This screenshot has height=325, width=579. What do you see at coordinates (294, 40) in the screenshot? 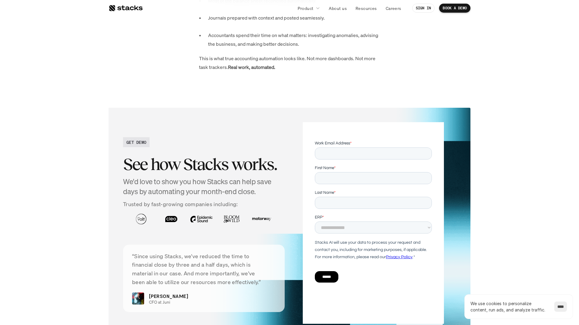
I see `p: Accountants spend their time on what matters: investigating anomalies, advising the business, and...` at bounding box center [294, 40].